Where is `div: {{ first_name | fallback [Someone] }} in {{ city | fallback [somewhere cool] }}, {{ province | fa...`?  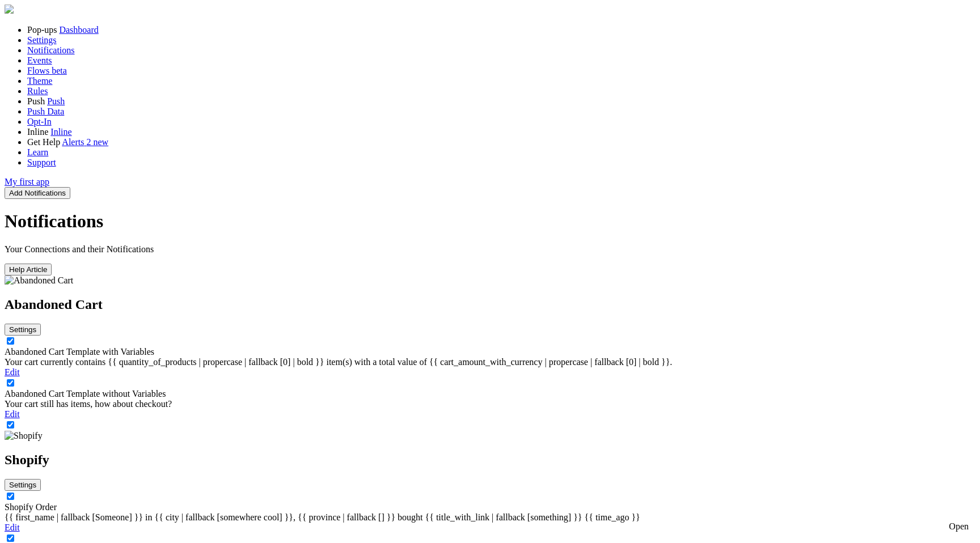
div: {{ first_name | fallback [Someone] }} in {{ city | fallback [somewhere cool] }}, {{ province | fa... is located at coordinates (490, 517).